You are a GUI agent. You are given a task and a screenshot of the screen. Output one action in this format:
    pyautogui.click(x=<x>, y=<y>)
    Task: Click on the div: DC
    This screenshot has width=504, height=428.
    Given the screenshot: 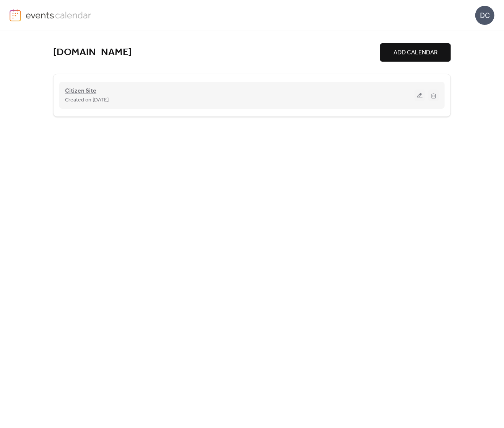 What is the action you would take?
    pyautogui.click(x=485, y=15)
    